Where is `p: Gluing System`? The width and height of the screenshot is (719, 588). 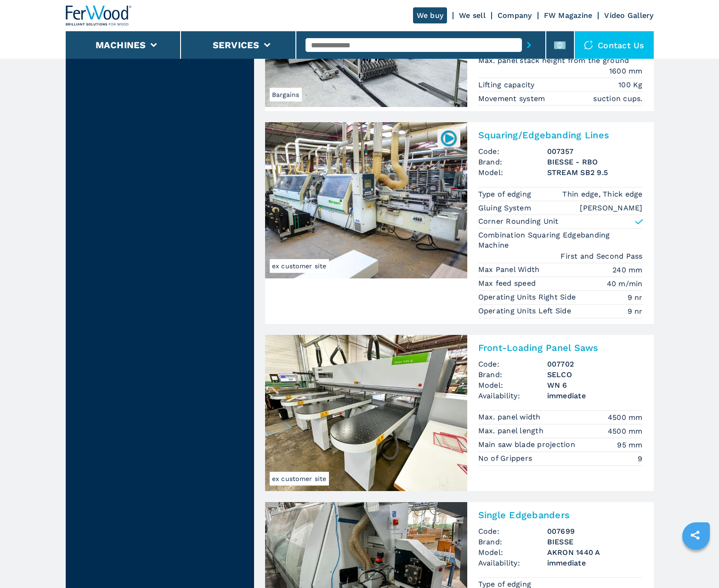 p: Gluing System is located at coordinates (506, 208).